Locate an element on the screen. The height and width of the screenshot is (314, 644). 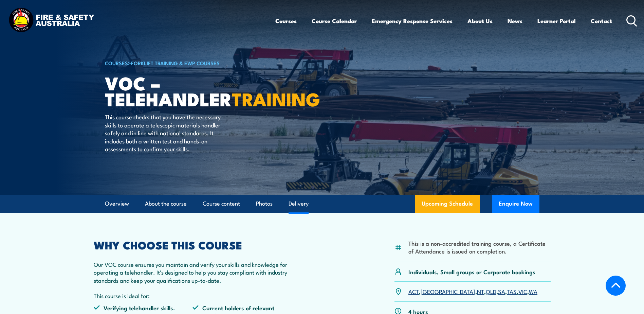
a: COURSES is located at coordinates (116, 63).